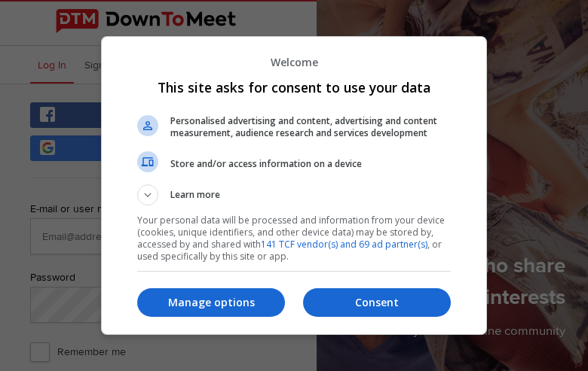 Image resolution: width=588 pixels, height=371 pixels. I want to click on p: Welcome, so click(294, 62).